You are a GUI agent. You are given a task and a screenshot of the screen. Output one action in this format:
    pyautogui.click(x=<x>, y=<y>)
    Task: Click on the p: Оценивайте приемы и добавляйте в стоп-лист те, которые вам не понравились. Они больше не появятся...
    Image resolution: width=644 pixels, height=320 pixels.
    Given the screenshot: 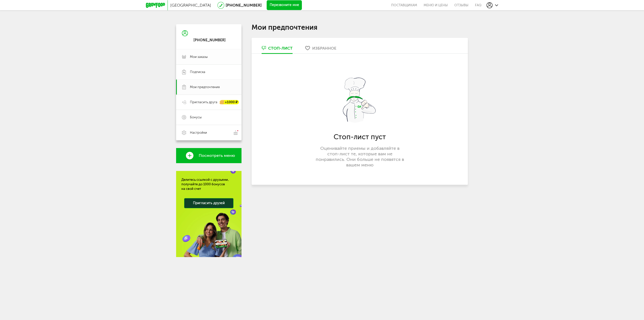 What is the action you would take?
    pyautogui.click(x=360, y=157)
    